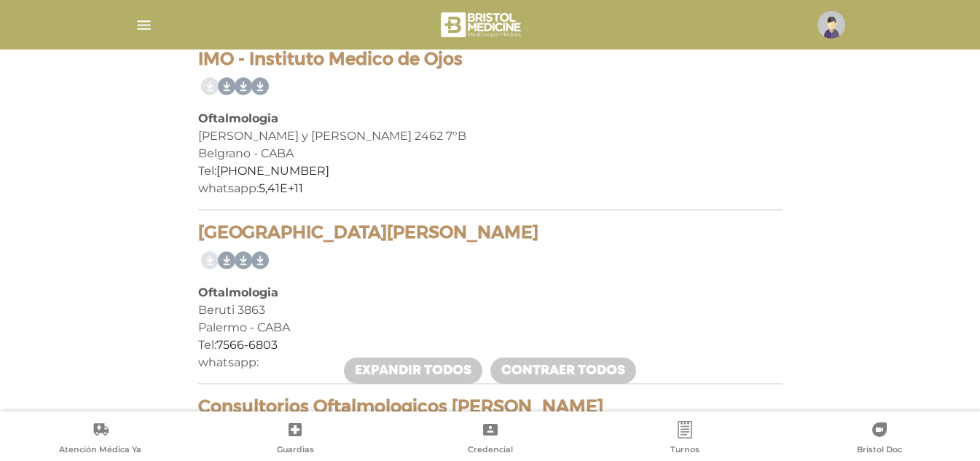 This screenshot has height=461, width=980. Describe the element at coordinates (490, 311) in the screenshot. I see `div: Beruti 3863` at that location.